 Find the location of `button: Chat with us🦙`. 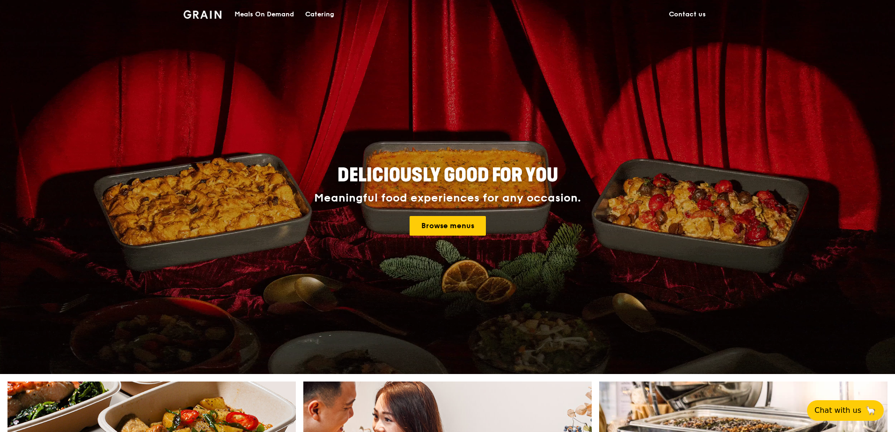

button: Chat with us🦙 is located at coordinates (845, 411).